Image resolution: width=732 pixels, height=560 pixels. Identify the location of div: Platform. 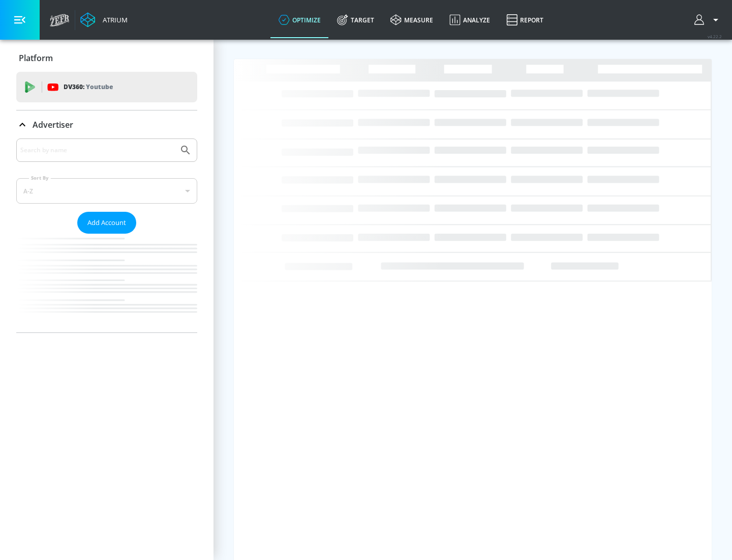
(107, 58).